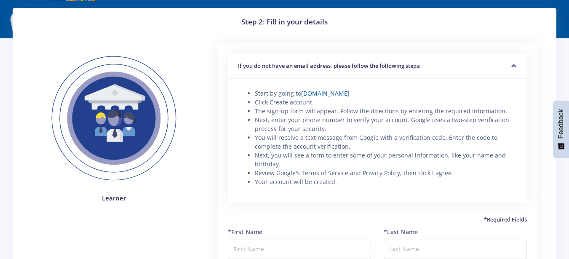 Image resolution: width=569 pixels, height=259 pixels. What do you see at coordinates (386, 102) in the screenshot?
I see `li: Click Create account.` at bounding box center [386, 102].